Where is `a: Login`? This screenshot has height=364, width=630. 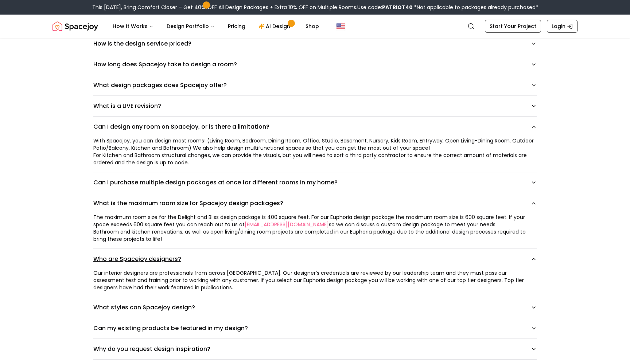 a: Login is located at coordinates (562, 26).